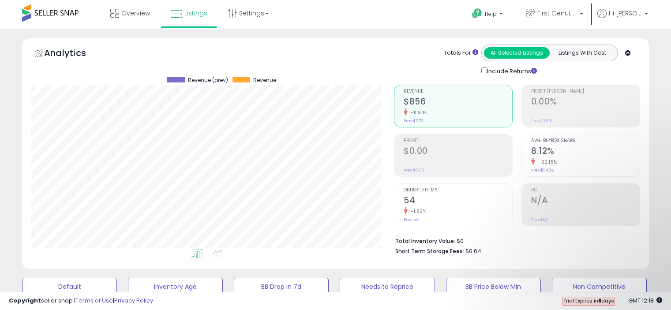  What do you see at coordinates (458, 102) in the screenshot?
I see `h2: $856` at bounding box center [458, 102].